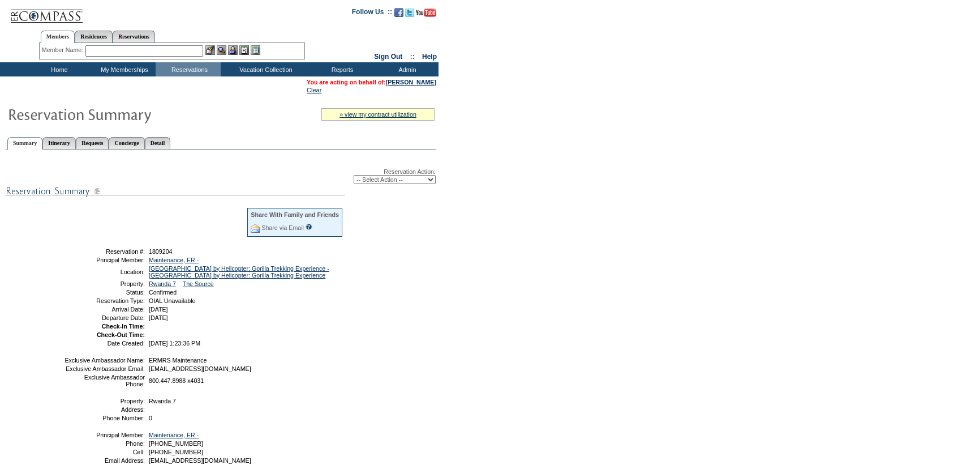  What do you see at coordinates (398, 13) in the screenshot?
I see `img: Become our fan on Facebook` at bounding box center [398, 13].